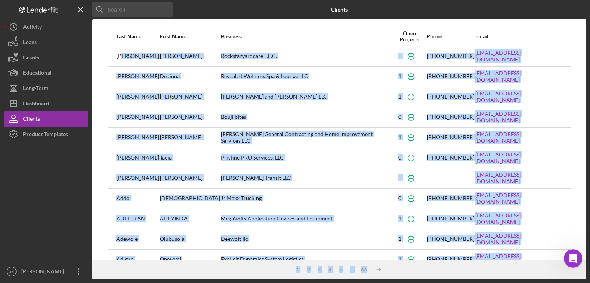 The width and height of the screenshot is (590, 283). What do you see at coordinates (319, 270) in the screenshot?
I see `div: 3` at bounding box center [319, 270].